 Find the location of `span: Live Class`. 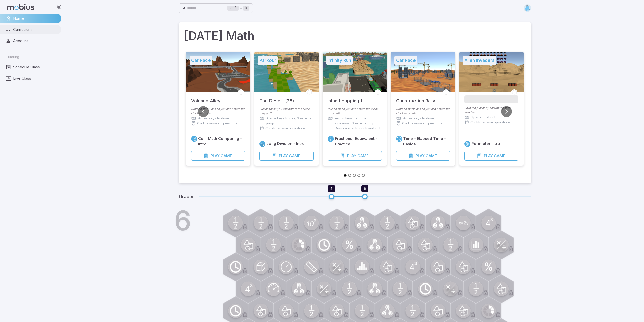

span: Live Class is located at coordinates (35, 78).